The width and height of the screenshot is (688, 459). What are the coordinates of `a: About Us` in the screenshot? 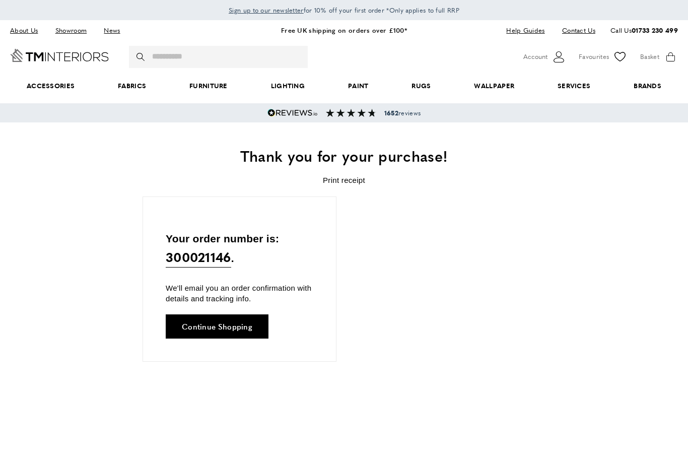 It's located at (28, 30).